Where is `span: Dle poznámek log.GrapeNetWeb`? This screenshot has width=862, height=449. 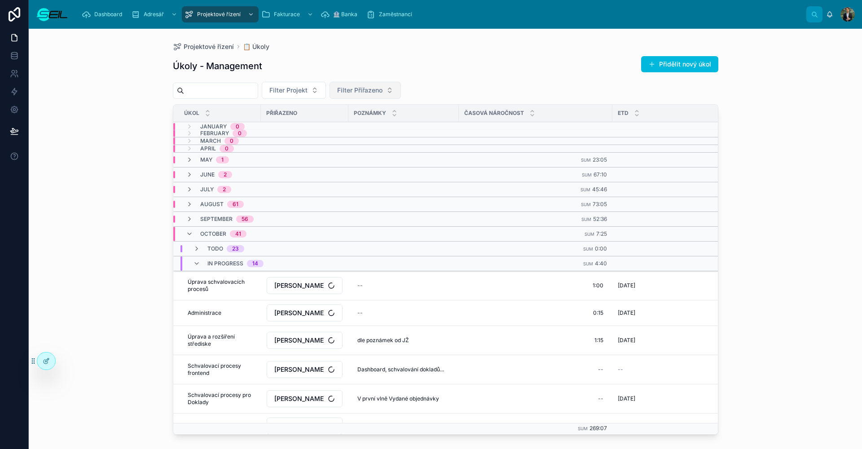
span: Dle poznámek log.GrapeNetWeb is located at coordinates (398, 426).